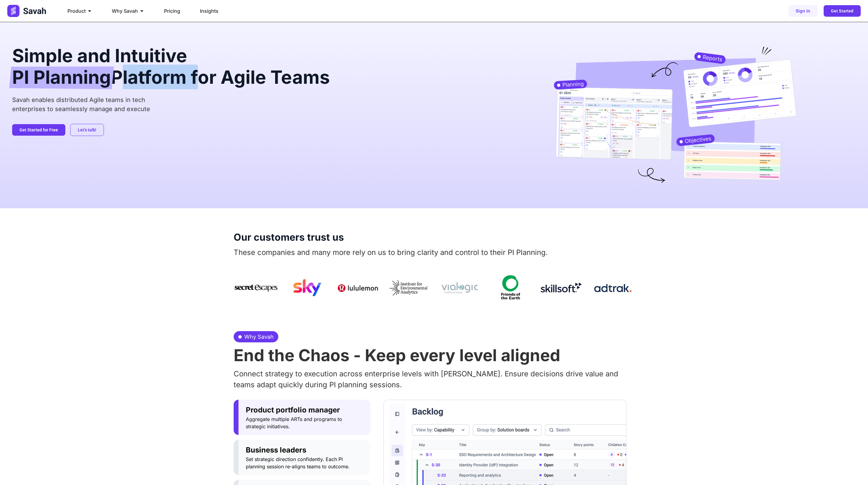 The height and width of the screenshot is (485, 868). I want to click on span: Set strategic direction confidently. Each PI planning session re-aligns teams to outcome., so click(304, 463).